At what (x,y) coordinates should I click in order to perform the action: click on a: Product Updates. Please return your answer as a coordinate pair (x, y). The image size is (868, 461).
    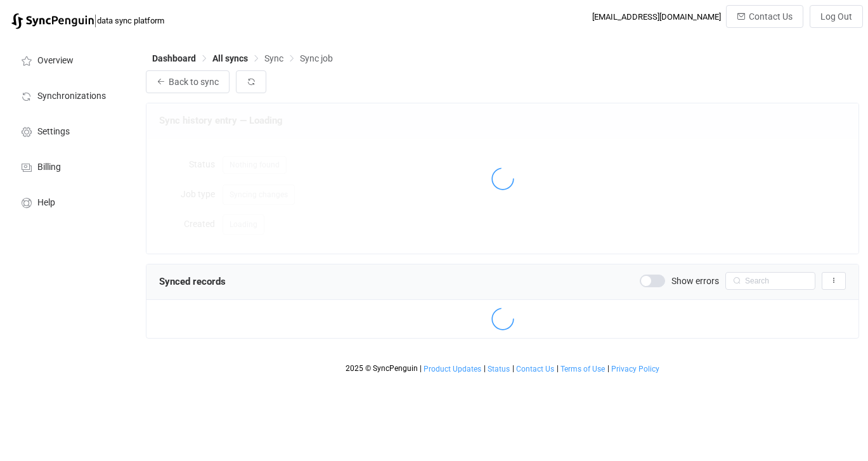
    Looking at the image, I should click on (452, 369).